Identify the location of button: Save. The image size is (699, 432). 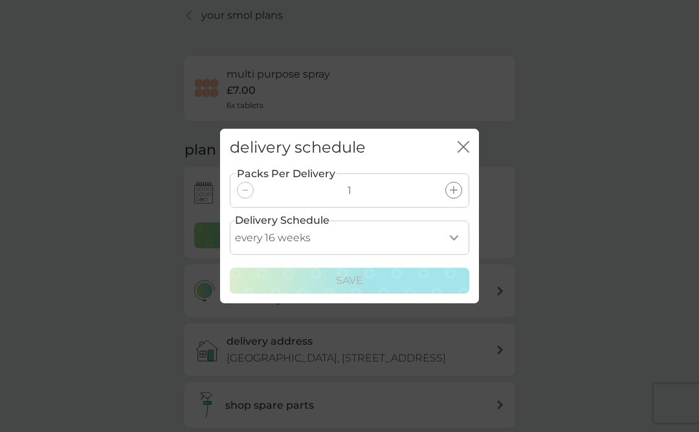
(350, 281).